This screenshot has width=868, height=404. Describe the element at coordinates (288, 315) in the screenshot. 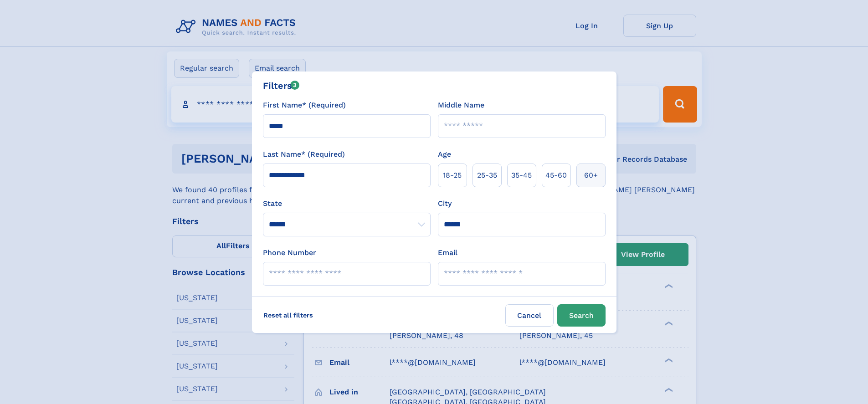

I see `label: Reset all filters` at that location.